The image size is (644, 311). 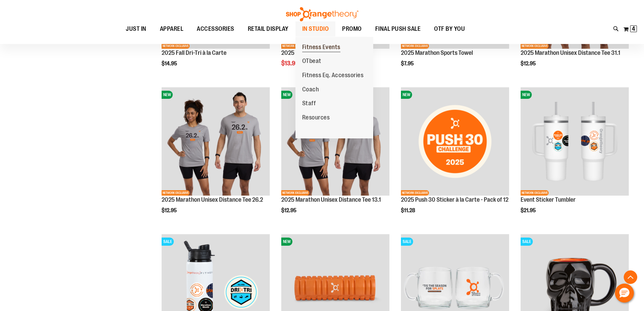 I want to click on span: $13.95, so click(x=291, y=63).